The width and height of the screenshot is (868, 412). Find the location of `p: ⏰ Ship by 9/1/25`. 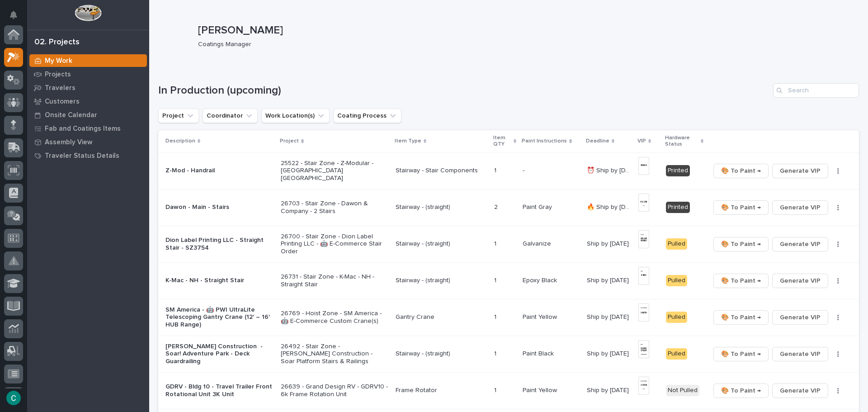

p: ⏰ Ship by 9/1/25 is located at coordinates (610, 169).